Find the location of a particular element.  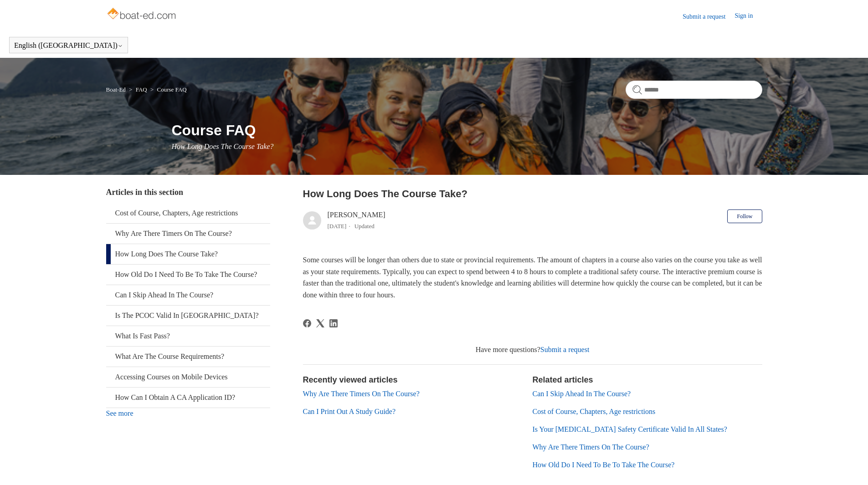

span: Articles in this section is located at coordinates (144, 192).